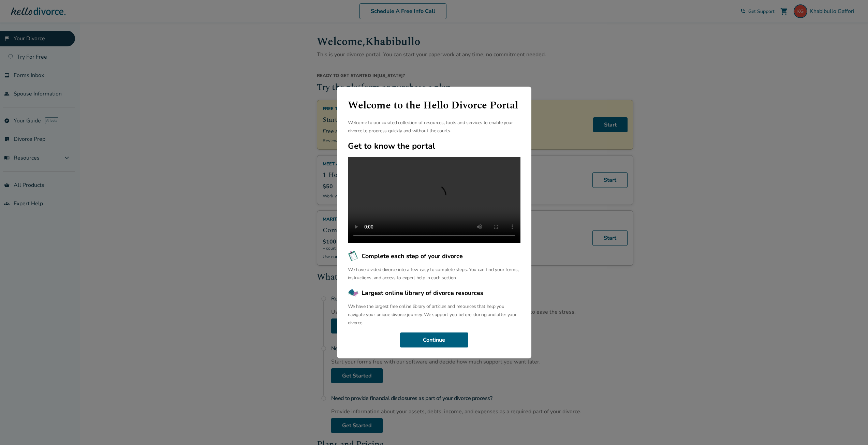 The width and height of the screenshot is (868, 445). Describe the element at coordinates (422, 293) in the screenshot. I see `span: Largest online library of divorce resources` at that location.